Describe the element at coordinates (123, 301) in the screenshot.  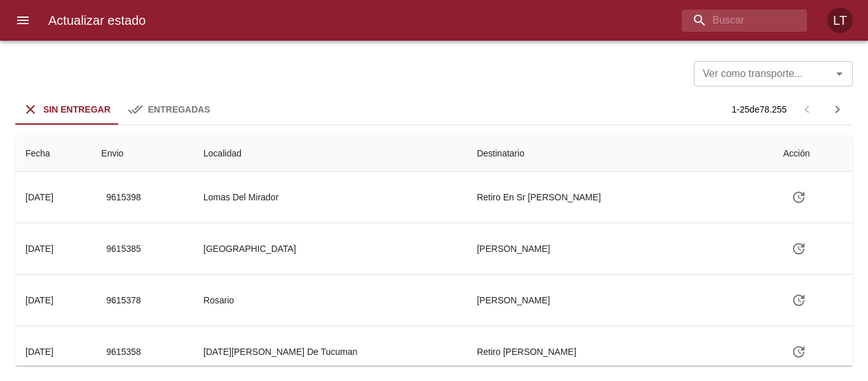
I see `button: 9615378` at that location.